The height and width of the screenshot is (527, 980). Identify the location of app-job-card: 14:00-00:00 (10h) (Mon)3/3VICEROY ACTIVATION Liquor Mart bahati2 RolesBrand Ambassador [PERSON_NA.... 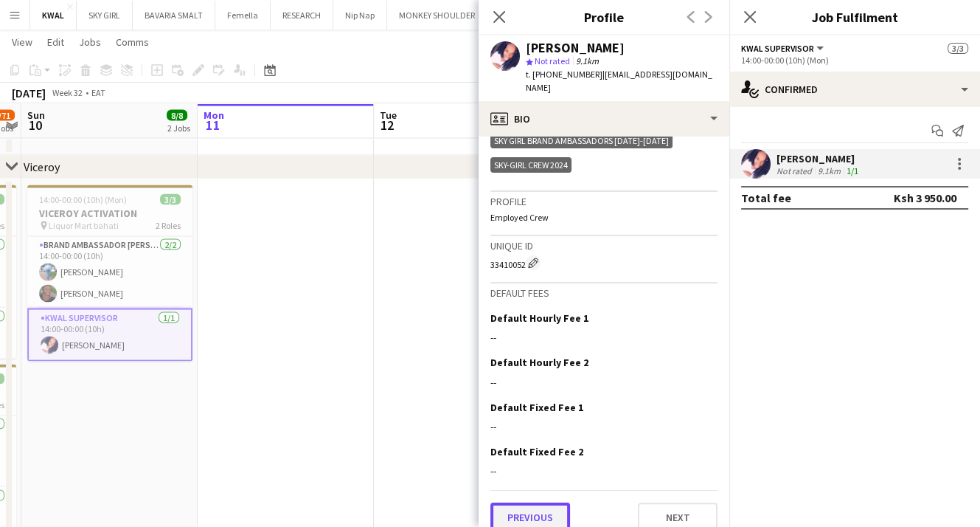
(110, 273).